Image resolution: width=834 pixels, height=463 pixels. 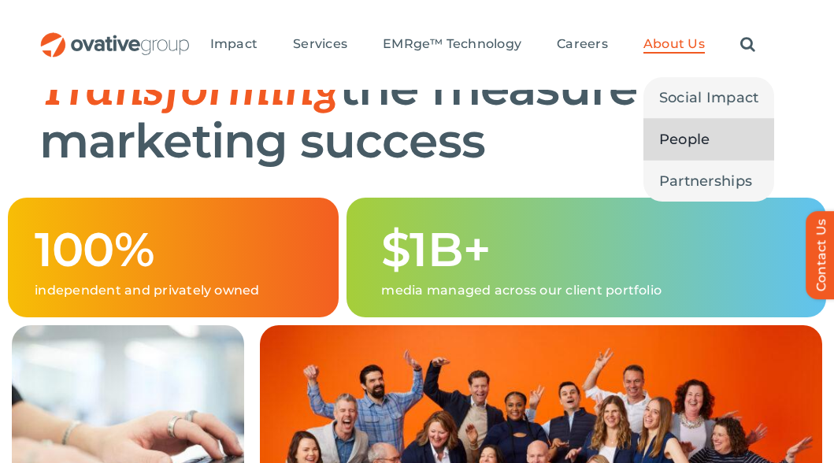 I want to click on a: Search, so click(x=748, y=45).